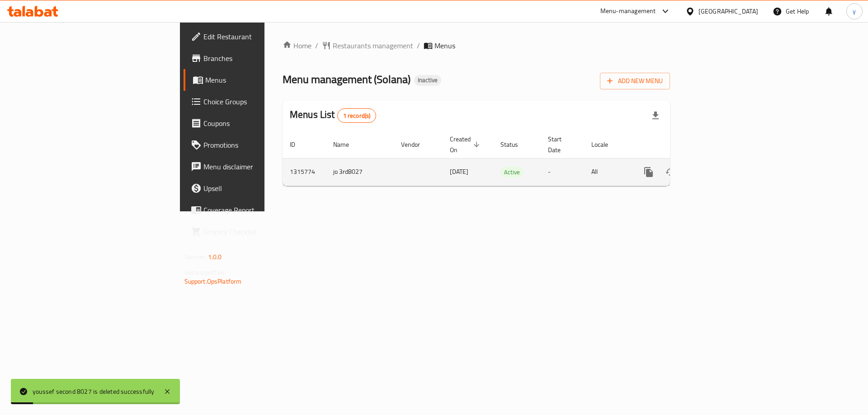 This screenshot has width=868, height=415. I want to click on span: Locale, so click(605, 144).